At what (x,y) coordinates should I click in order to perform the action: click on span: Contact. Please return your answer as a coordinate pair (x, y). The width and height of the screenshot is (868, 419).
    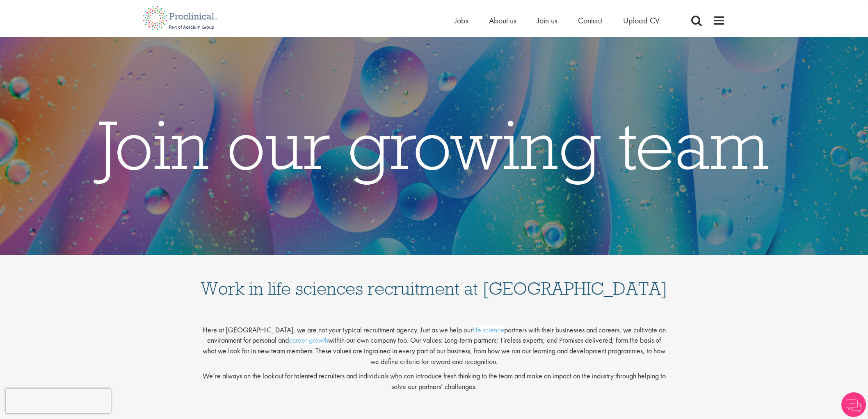
    Looking at the image, I should click on (590, 21).